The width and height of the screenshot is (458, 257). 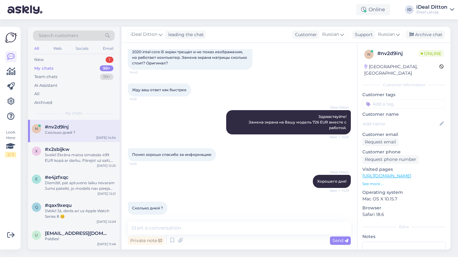 I want to click on div: AI Assistant, so click(x=46, y=86).